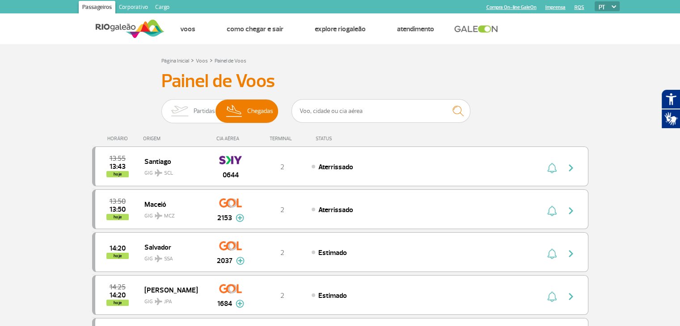 The height and width of the screenshot is (326, 680). What do you see at coordinates (224, 261) in the screenshot?
I see `span: 2037` at bounding box center [224, 261].